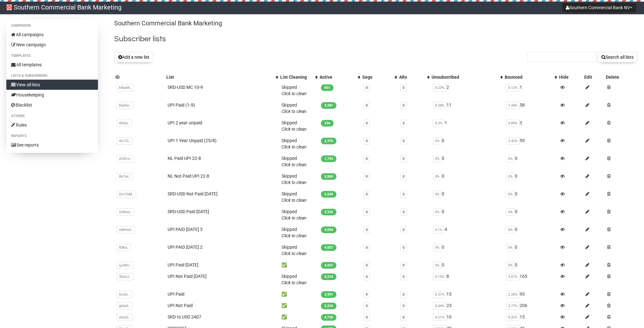 The width and height of the screenshot is (644, 328). What do you see at coordinates (299, 77) in the screenshot?
I see `th: List Cleaning: No sort applied, activate to apply an ascending sort` at bounding box center [299, 77].